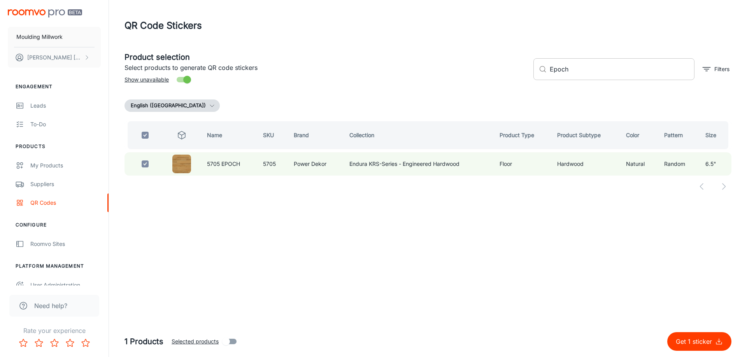 Image resolution: width=747 pixels, height=357 pixels. What do you see at coordinates (622, 69) in the screenshot?
I see `input: Search by SKU, brand, collection...` at bounding box center [622, 69].